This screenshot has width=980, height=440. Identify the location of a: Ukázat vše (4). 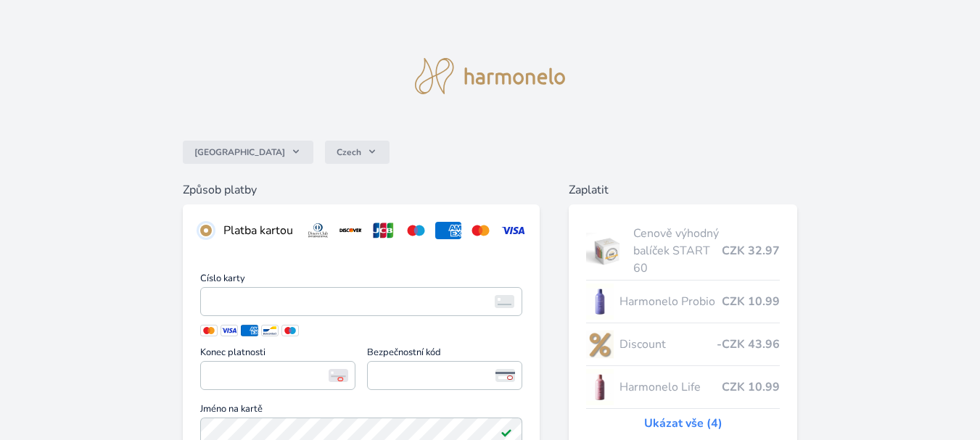
(684, 423).